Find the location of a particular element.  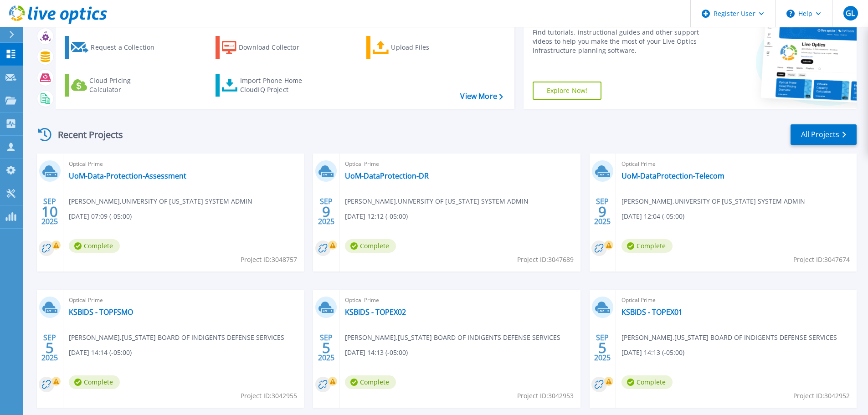

div: Download Collector is located at coordinates (275, 47).